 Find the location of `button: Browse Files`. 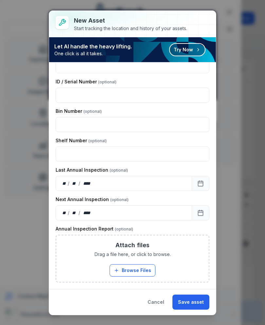

button: Browse Files is located at coordinates (133, 271).